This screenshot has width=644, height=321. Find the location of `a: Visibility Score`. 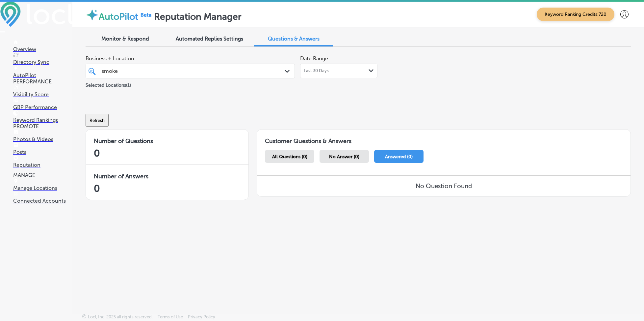

a: Visibility Score is located at coordinates (43, 91).